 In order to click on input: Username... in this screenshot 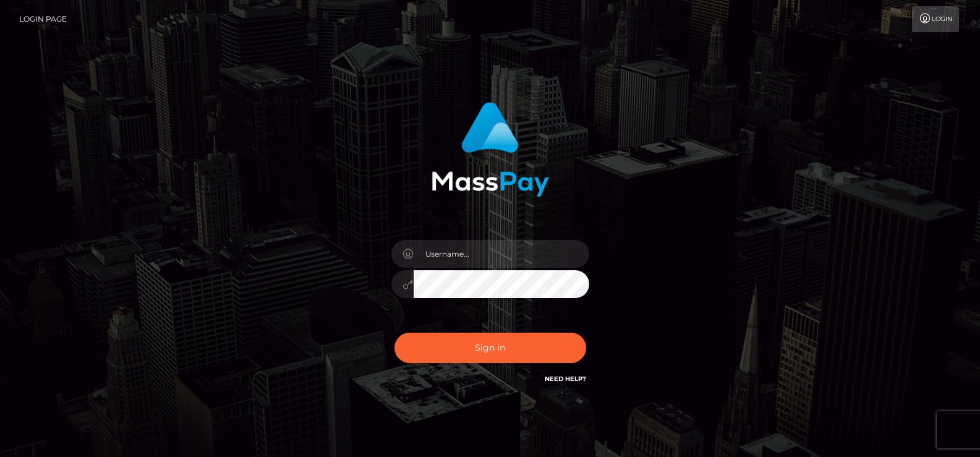, I will do `click(501, 253)`.